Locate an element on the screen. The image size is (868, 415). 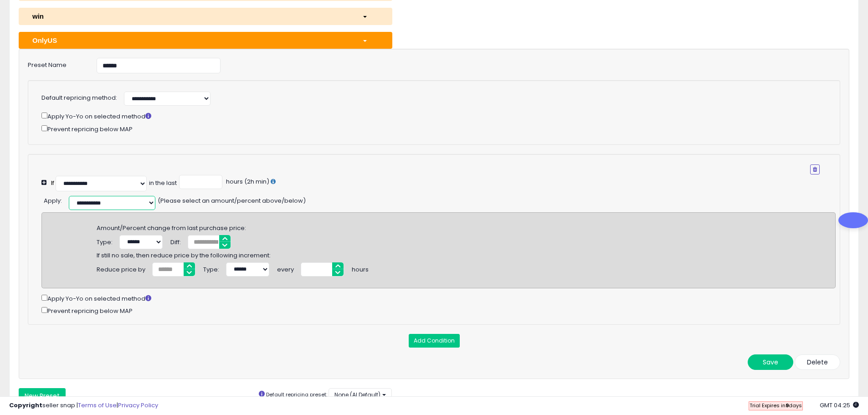
button: Save is located at coordinates (771, 363).